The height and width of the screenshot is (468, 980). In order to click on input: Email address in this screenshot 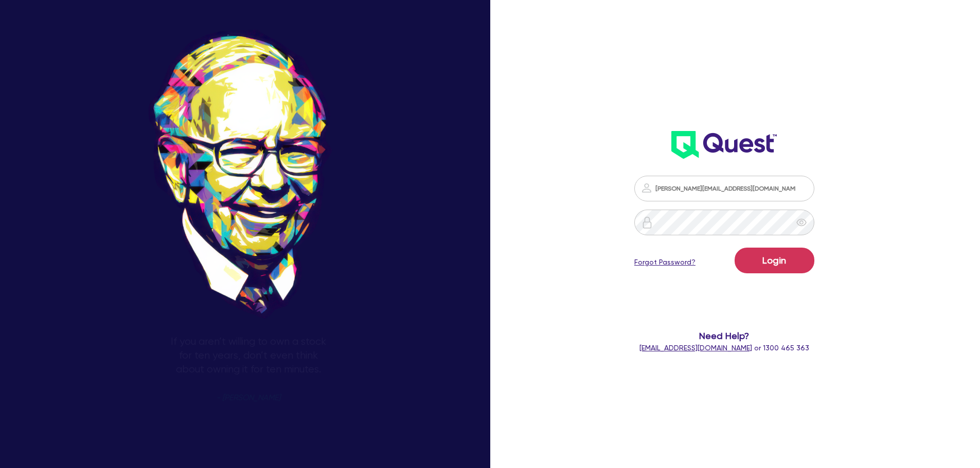, I will do `click(725, 189)`.